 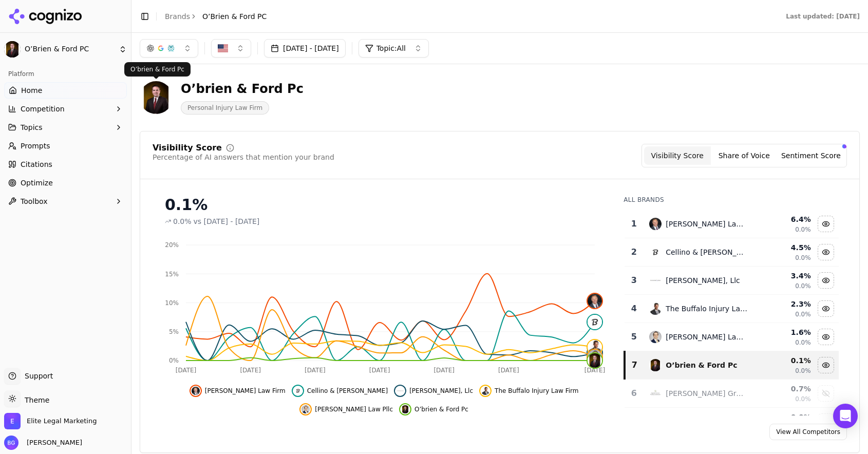 I want to click on tspan: 0%, so click(x=174, y=361).